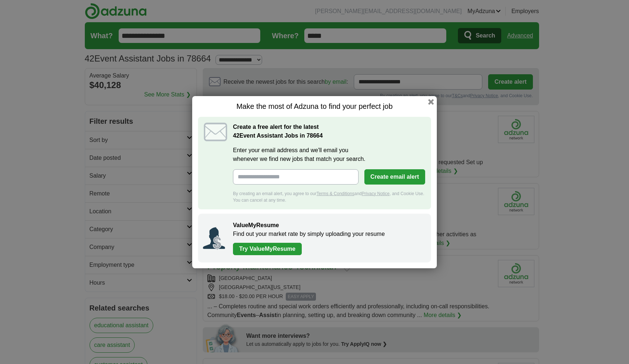 The height and width of the screenshot is (364, 629). What do you see at coordinates (329, 131) in the screenshot?
I see `h2: Create a free alert for the latest` at bounding box center [329, 131].